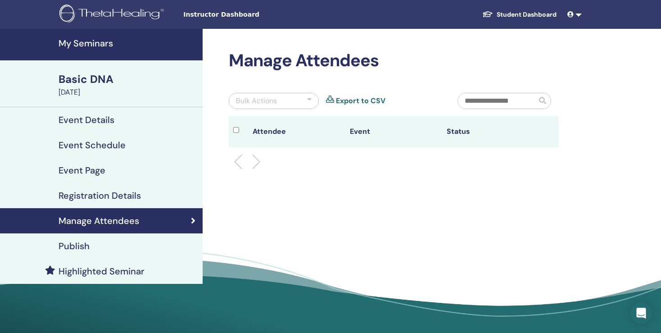 This screenshot has width=661, height=333. I want to click on th: Attendee, so click(296, 131).